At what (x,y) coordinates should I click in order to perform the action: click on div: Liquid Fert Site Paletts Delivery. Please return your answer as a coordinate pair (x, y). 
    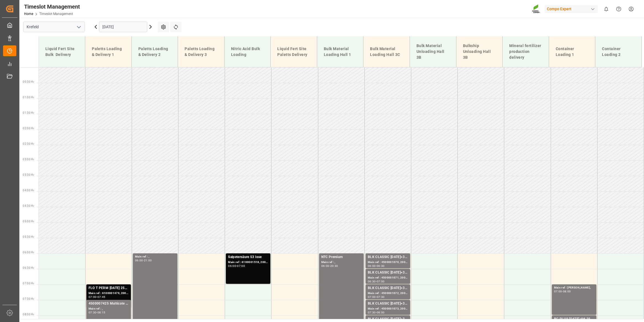
    Looking at the image, I should click on (293, 52).